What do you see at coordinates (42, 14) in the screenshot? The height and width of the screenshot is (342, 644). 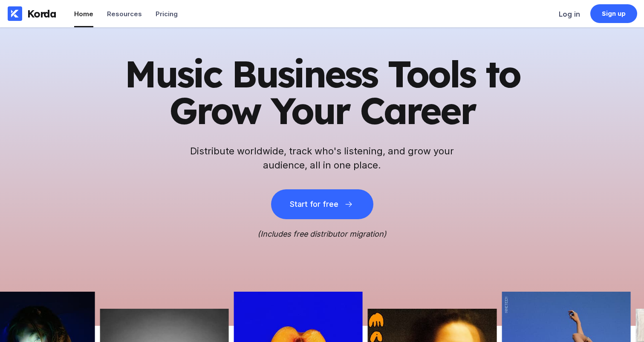 I see `div: Korda` at bounding box center [42, 14].